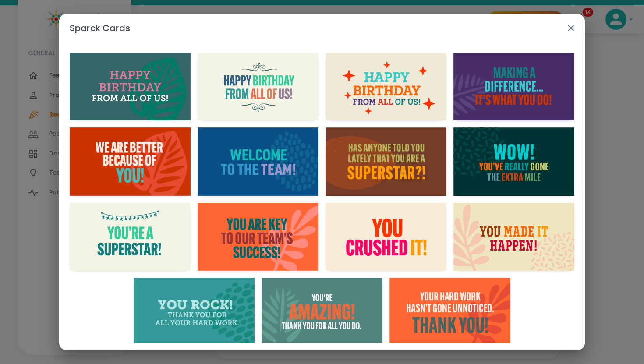 The height and width of the screenshot is (364, 644). I want to click on img: You are a superstar! 01, so click(130, 237).